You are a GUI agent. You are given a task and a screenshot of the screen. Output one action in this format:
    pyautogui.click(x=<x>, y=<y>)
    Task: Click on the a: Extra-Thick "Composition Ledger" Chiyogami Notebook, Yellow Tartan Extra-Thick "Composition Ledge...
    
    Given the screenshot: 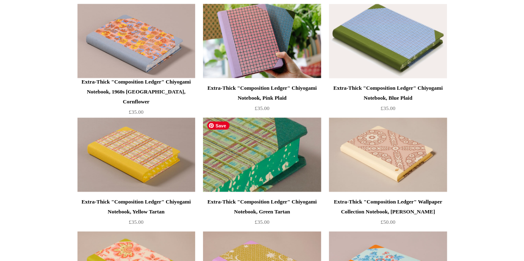 What is the action you would take?
    pyautogui.click(x=136, y=155)
    